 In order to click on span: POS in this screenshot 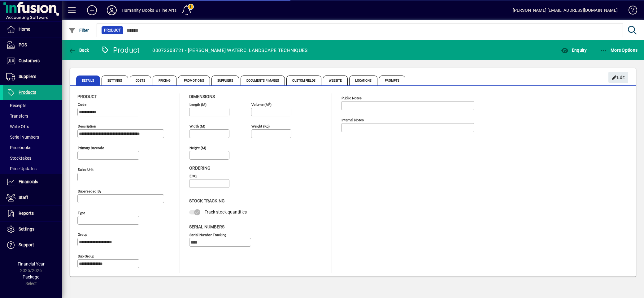, I will do `click(23, 45)`.